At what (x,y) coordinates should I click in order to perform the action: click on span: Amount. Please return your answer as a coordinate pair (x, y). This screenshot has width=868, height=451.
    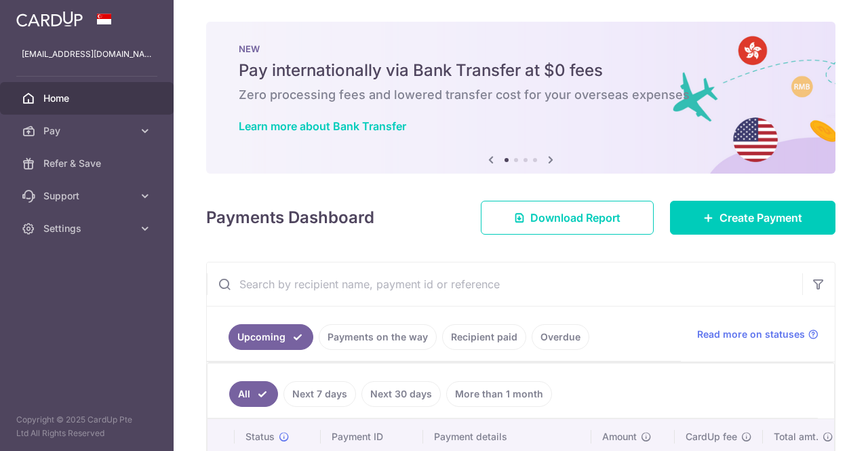
    Looking at the image, I should click on (619, 437).